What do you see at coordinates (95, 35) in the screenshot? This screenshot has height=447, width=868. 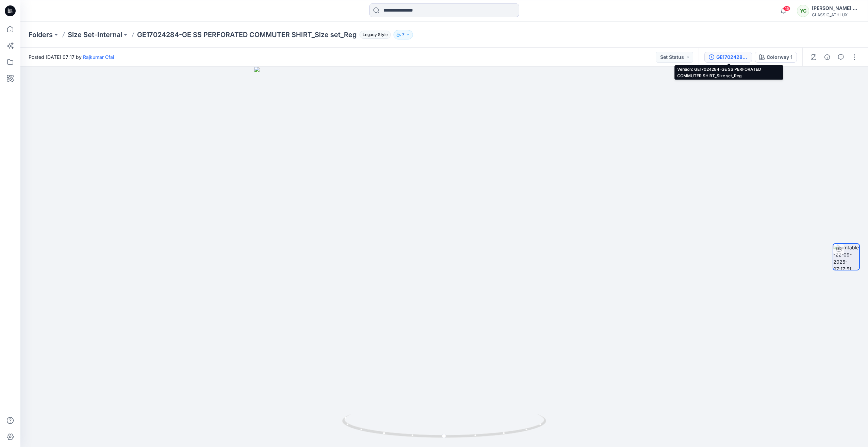 I see `a: Size Set-Internal` at bounding box center [95, 35].